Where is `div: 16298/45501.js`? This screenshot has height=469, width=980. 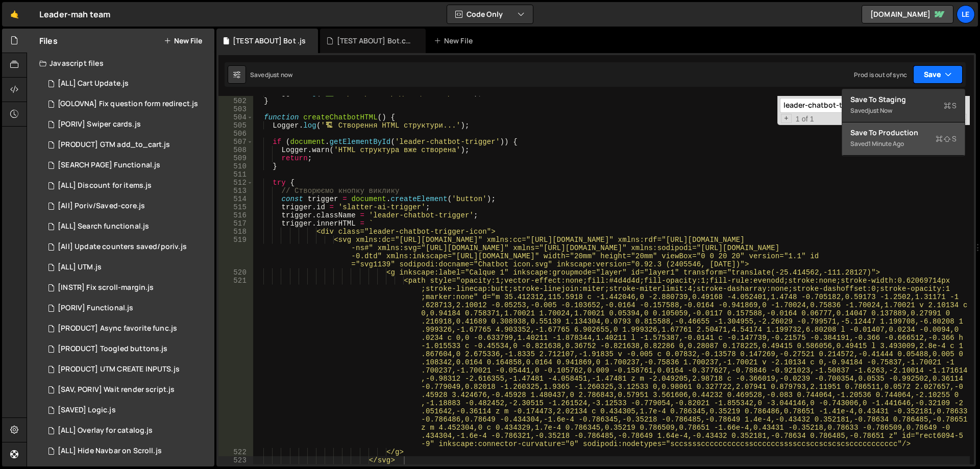 div: 16298/45501.js is located at coordinates (127, 206).